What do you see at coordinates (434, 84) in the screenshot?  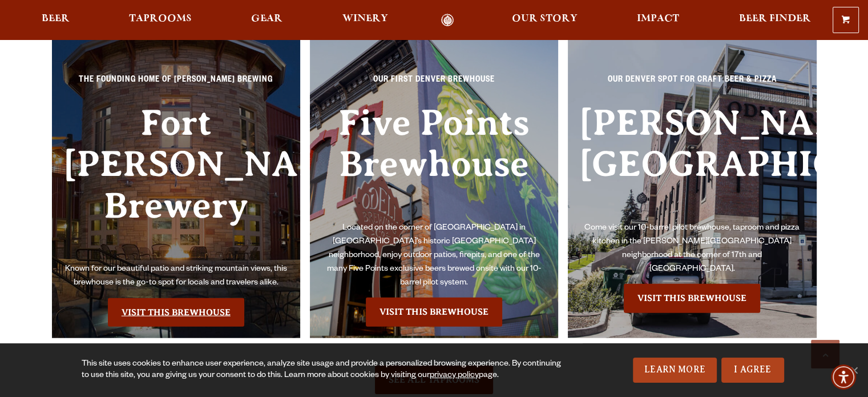 I see `p: Our First Denver Brewhouse` at bounding box center [434, 84].